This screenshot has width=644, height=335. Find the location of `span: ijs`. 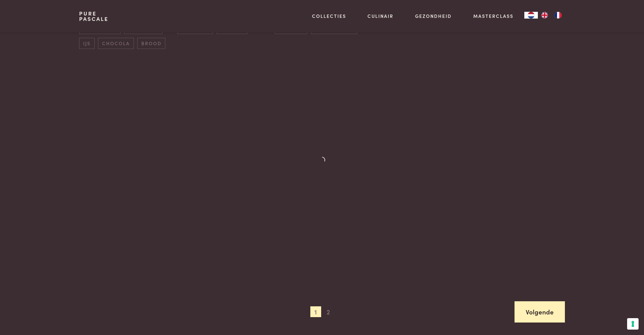

span: ijs is located at coordinates (86, 43).